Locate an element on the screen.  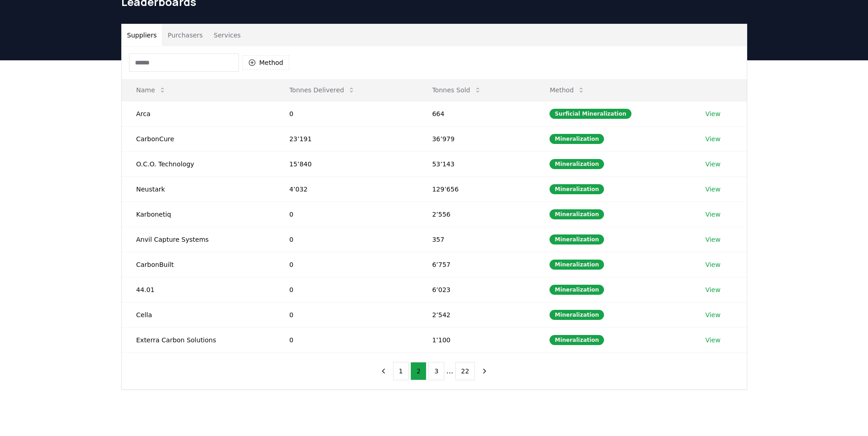
td: Neustark is located at coordinates (198, 189).